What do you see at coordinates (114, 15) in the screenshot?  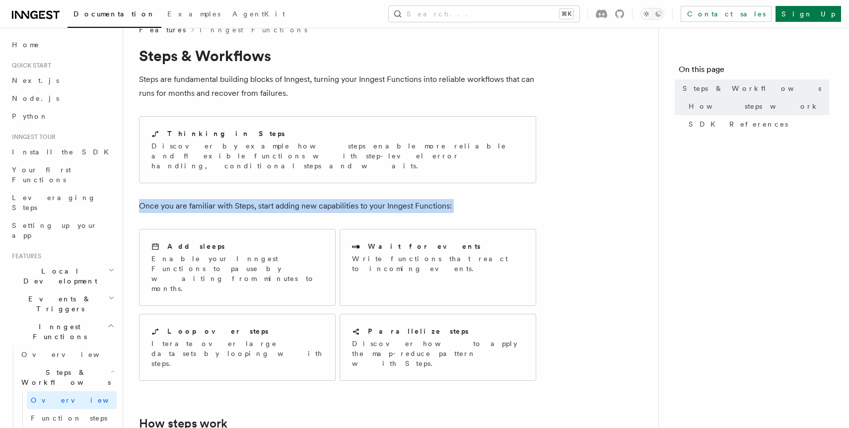 I see `a: Documentation` at bounding box center [114, 15].